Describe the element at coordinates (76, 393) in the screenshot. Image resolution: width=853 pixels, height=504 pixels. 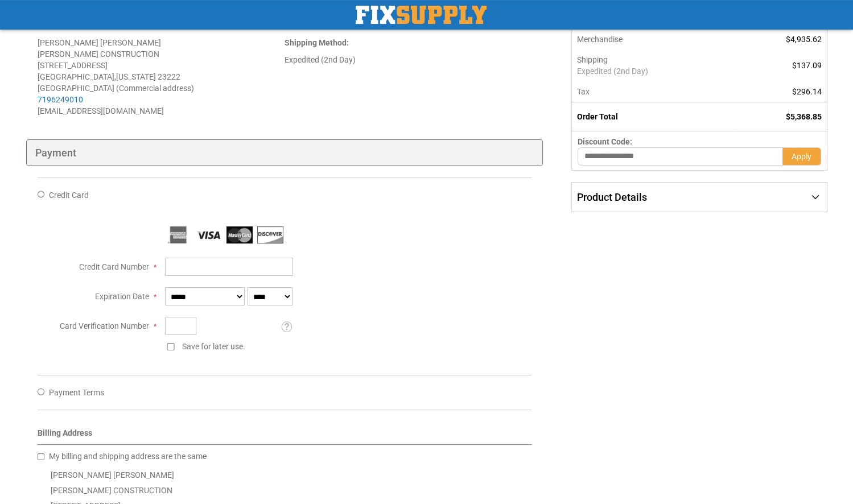
I see `span: Payment Terms` at that location.